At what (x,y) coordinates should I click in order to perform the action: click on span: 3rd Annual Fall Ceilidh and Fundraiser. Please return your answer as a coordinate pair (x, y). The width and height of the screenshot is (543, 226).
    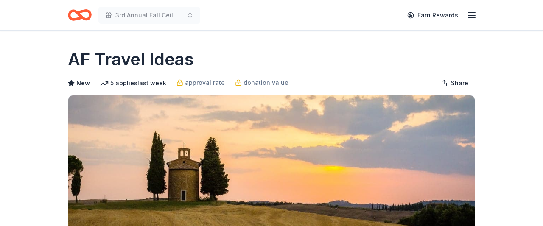
    Looking at the image, I should click on (149, 15).